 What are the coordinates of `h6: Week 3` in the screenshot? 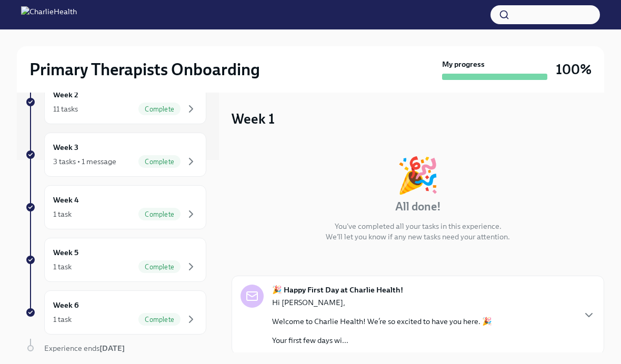 It's located at (66, 147).